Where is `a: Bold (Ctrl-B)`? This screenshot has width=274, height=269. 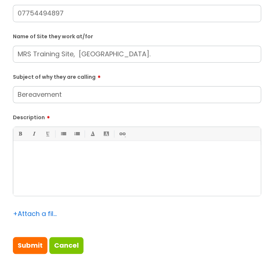 a: Bold (Ctrl-B) is located at coordinates (20, 134).